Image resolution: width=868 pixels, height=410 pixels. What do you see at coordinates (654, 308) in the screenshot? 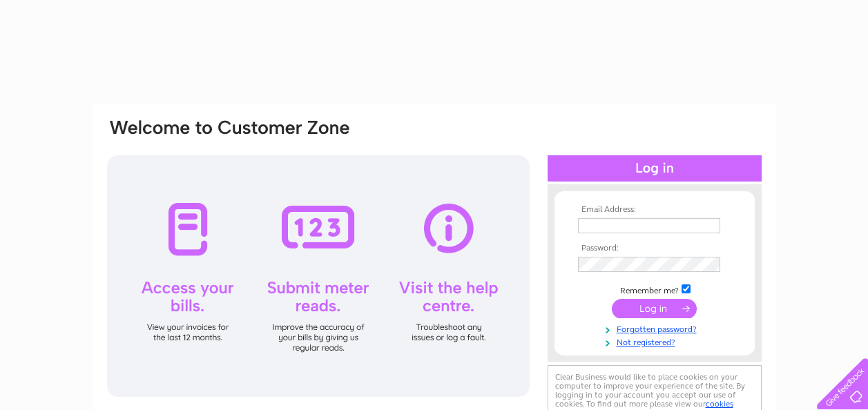
I see `input: Submit` at bounding box center [654, 308].